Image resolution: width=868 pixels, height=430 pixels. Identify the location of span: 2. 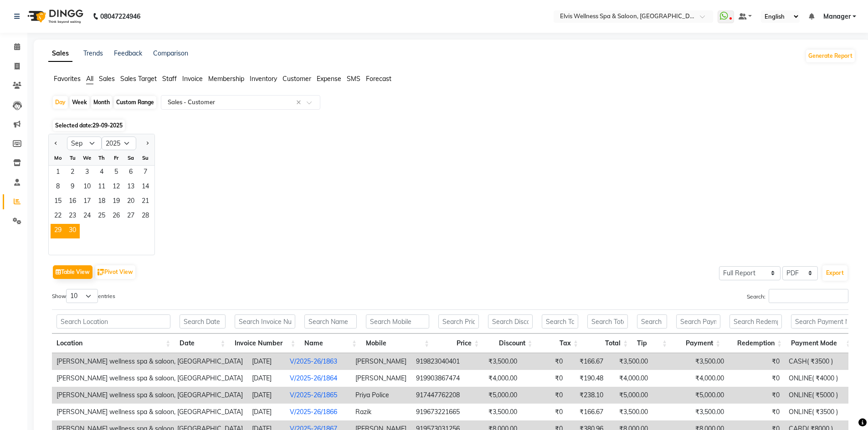
(73, 173).